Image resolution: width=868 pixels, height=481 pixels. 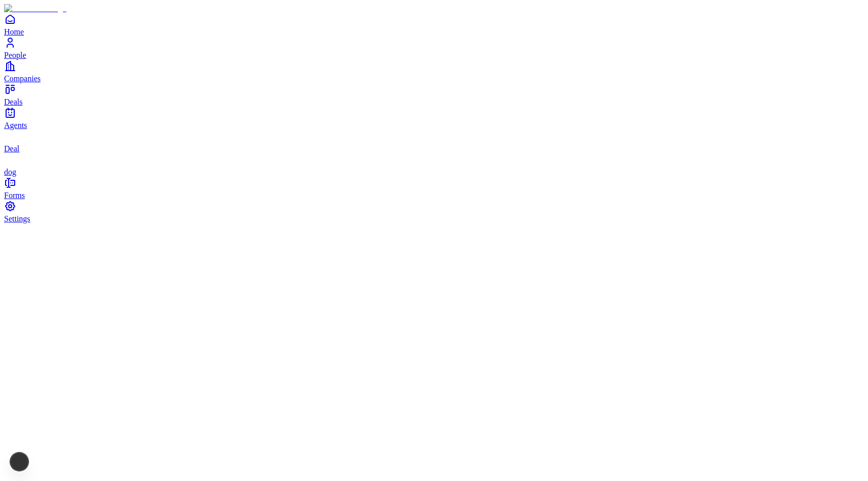 What do you see at coordinates (17, 218) in the screenshot?
I see `span: Settings` at bounding box center [17, 218].